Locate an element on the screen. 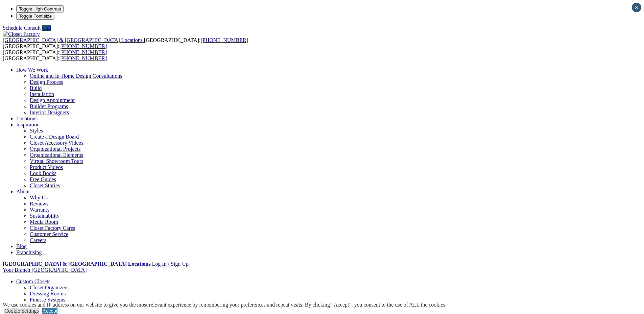 The height and width of the screenshot is (314, 644). a: Customer Service is located at coordinates (49, 234).